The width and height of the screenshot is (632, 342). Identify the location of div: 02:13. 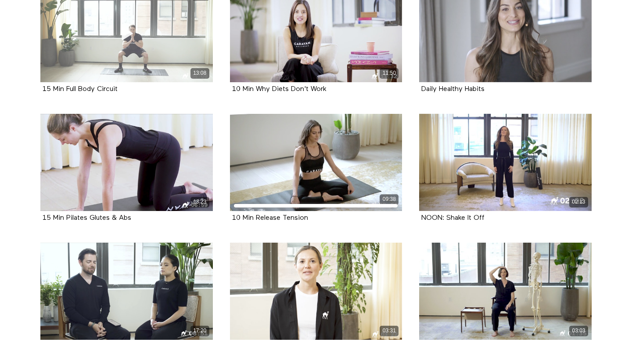
(579, 202).